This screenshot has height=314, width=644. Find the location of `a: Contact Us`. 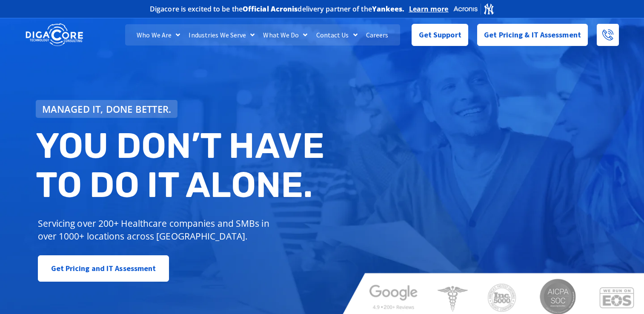

a: Contact Us is located at coordinates (336, 35).